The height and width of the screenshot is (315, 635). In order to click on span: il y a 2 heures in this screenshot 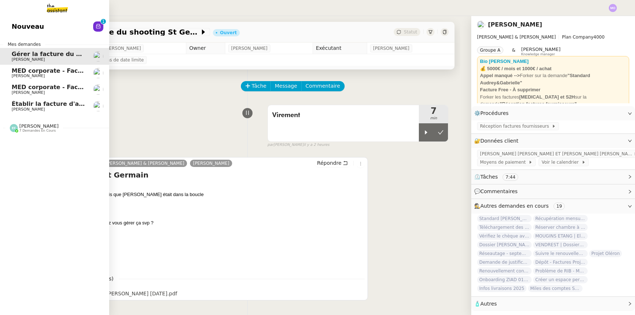, I will do `click(316, 145)`.